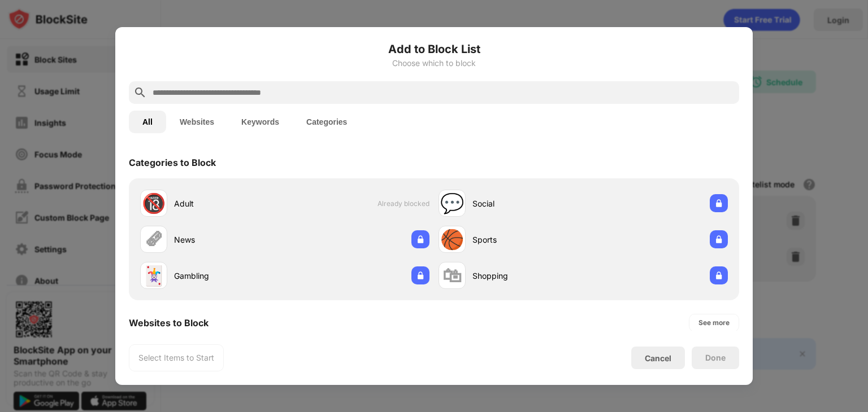 The width and height of the screenshot is (868, 412). Describe the element at coordinates (404, 203) in the screenshot. I see `span: Already blocked` at that location.